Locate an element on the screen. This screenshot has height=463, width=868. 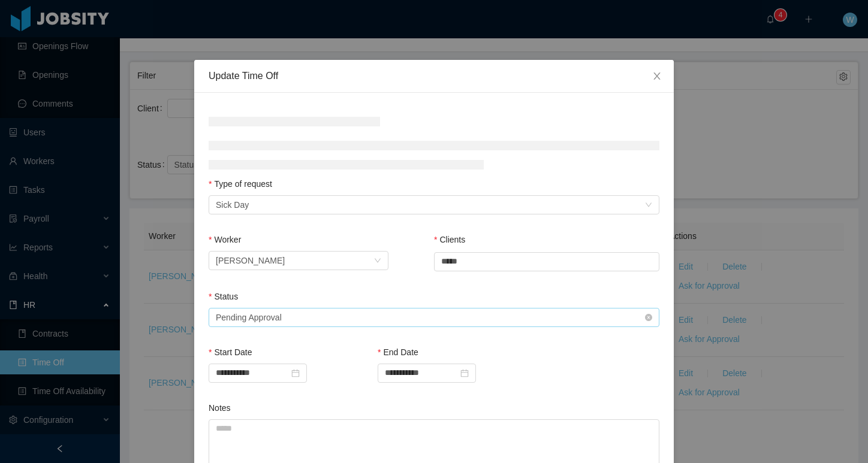
div: Sick Day is located at coordinates (232, 205).